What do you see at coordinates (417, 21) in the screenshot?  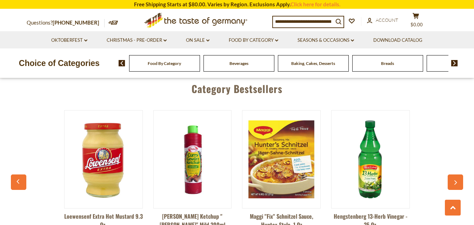 I see `button: $0.00` at bounding box center [417, 21].